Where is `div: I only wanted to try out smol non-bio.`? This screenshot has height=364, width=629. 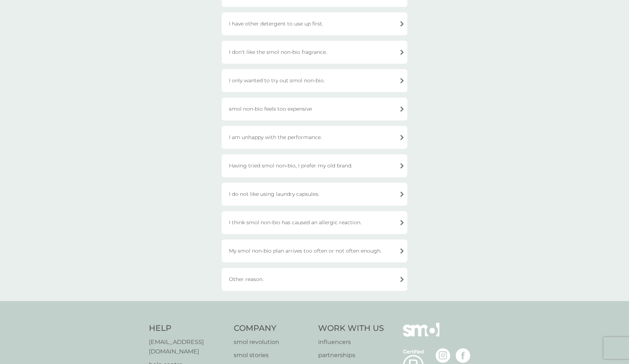 div: I only wanted to try out smol non-bio. is located at coordinates (314, 80).